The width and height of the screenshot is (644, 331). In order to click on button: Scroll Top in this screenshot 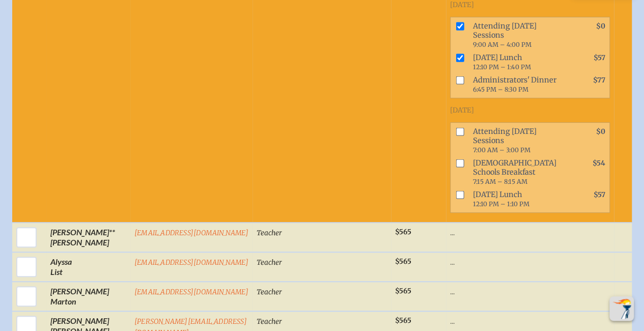, I will do `click(621, 308)`.